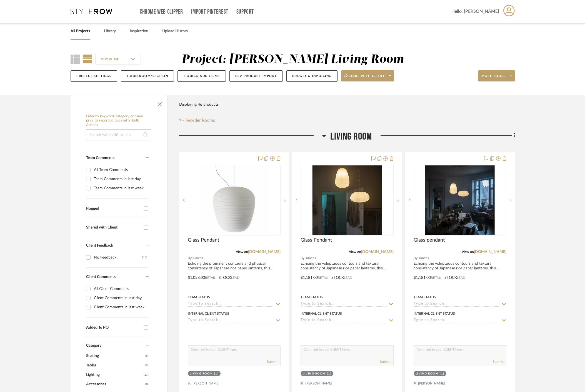  What do you see at coordinates (175, 31) in the screenshot?
I see `a: Upload History` at bounding box center [175, 31].